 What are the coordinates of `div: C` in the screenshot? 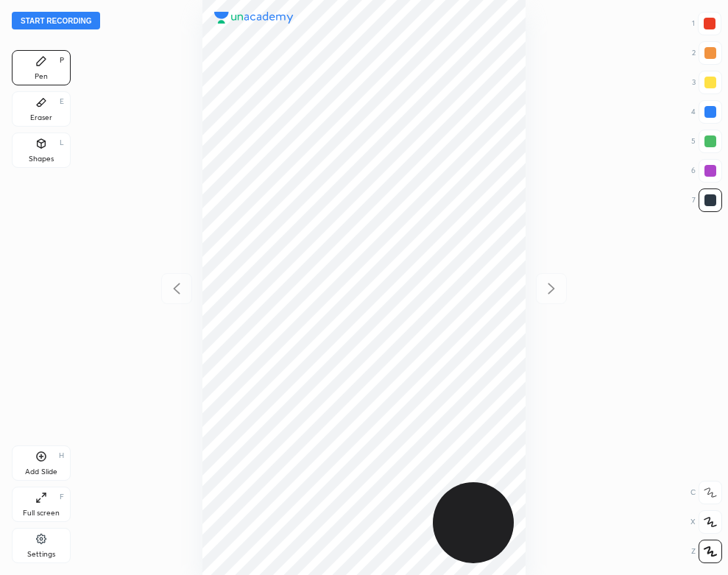 It's located at (706, 492).